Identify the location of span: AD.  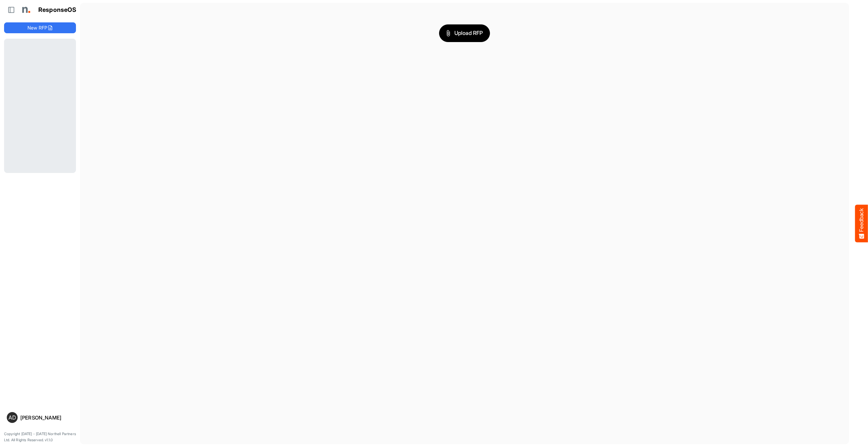
(13, 417).